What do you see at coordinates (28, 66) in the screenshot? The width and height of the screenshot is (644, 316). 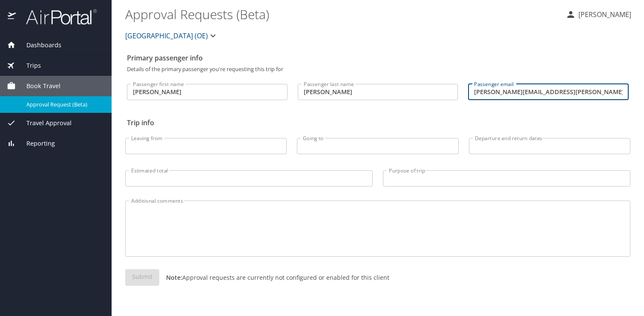 I see `span: Trips` at bounding box center [28, 66].